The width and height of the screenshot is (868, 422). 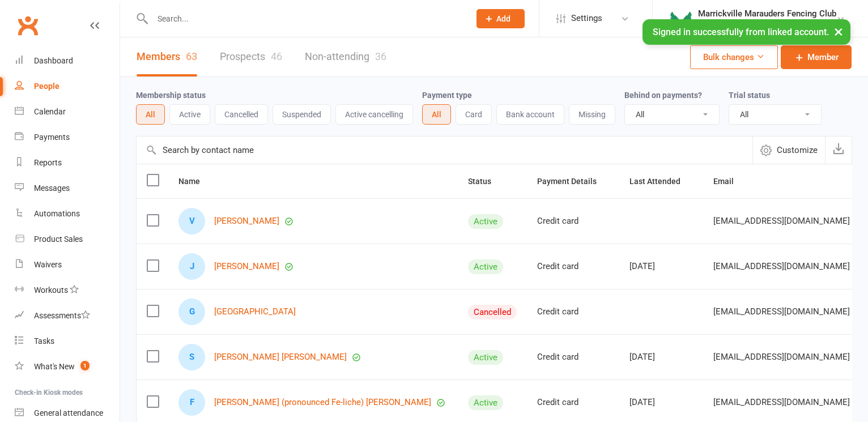 What do you see at coordinates (492, 312) in the screenshot?
I see `div: Cancelled` at bounding box center [492, 312].